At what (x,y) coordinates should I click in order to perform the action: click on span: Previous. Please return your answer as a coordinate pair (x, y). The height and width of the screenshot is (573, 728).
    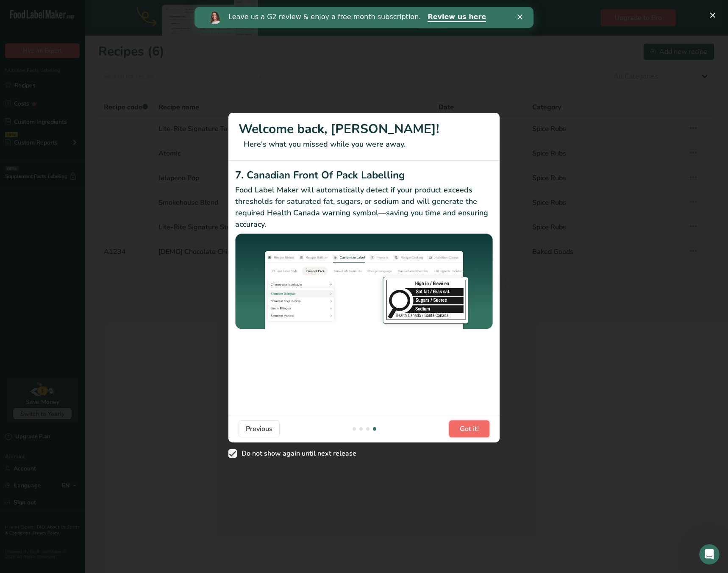
    Looking at the image, I should click on (259, 429).